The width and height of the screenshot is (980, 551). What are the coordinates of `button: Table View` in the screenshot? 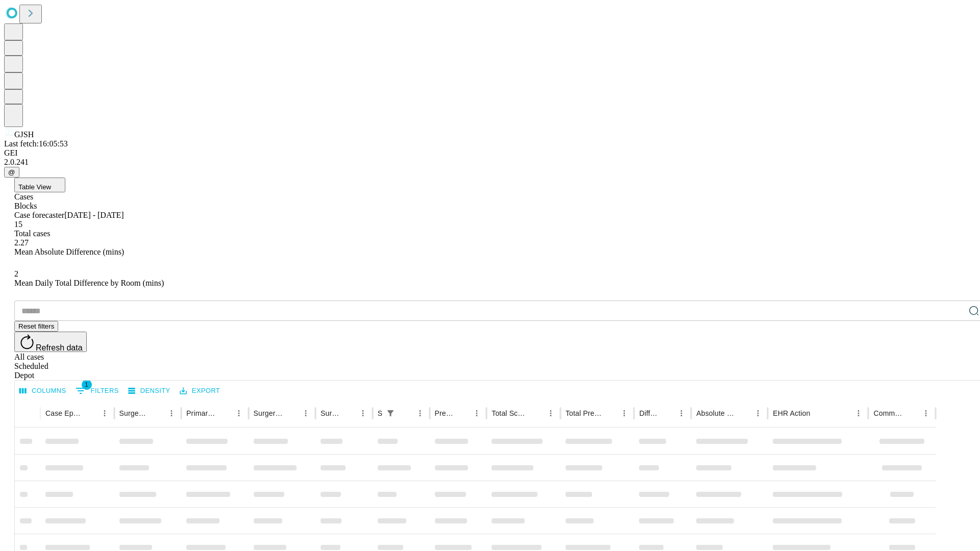 It's located at (40, 185).